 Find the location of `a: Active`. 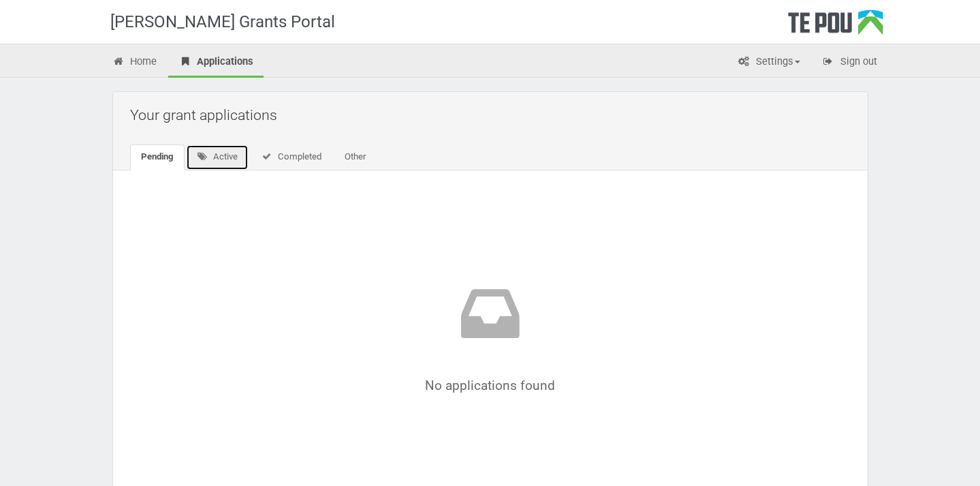

a: Active is located at coordinates (217, 158).